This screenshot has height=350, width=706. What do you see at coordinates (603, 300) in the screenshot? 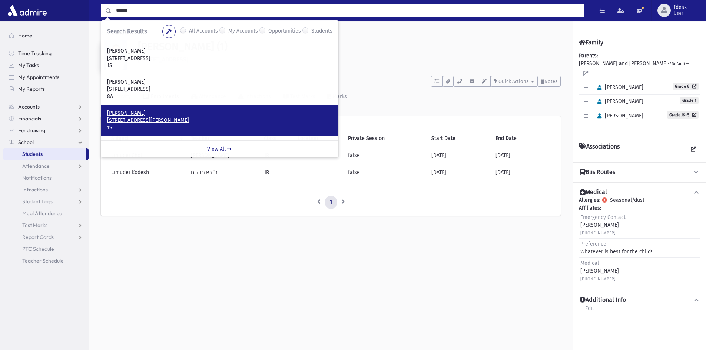
I see `h4: Additional Info` at bounding box center [603, 300].